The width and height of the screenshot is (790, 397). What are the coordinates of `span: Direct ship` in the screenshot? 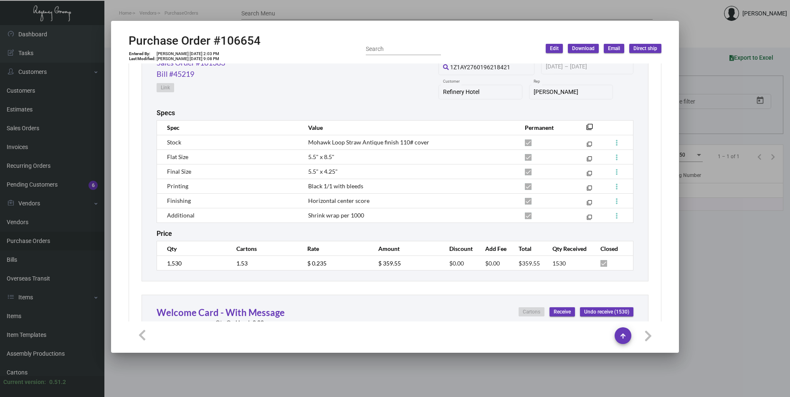 It's located at (646, 48).